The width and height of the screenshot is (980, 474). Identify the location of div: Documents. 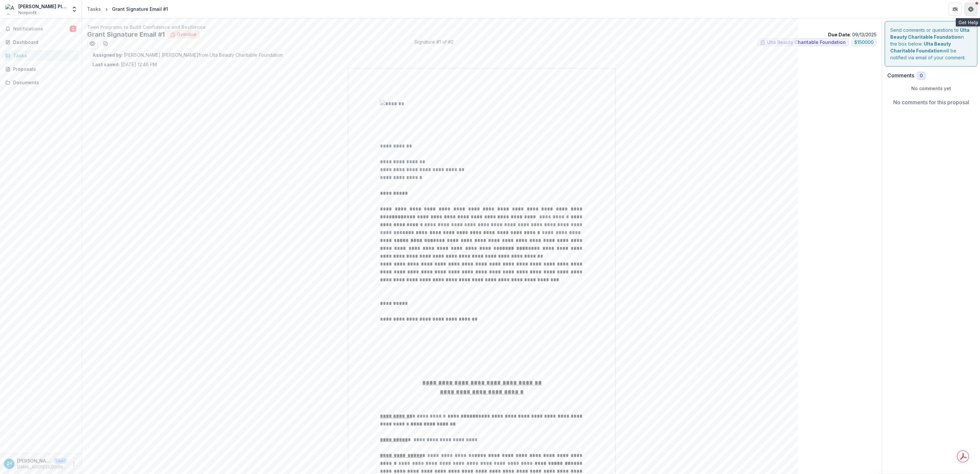
(43, 82).